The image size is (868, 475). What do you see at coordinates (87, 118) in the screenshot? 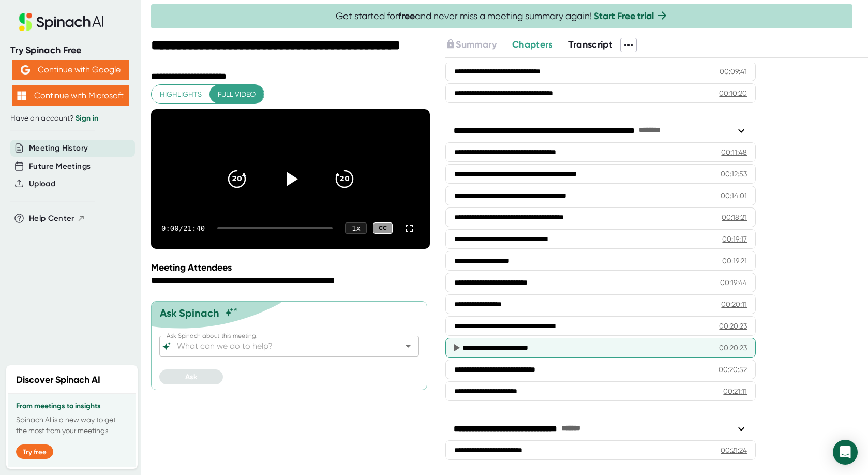
I see `a: Sign in` at bounding box center [87, 118].